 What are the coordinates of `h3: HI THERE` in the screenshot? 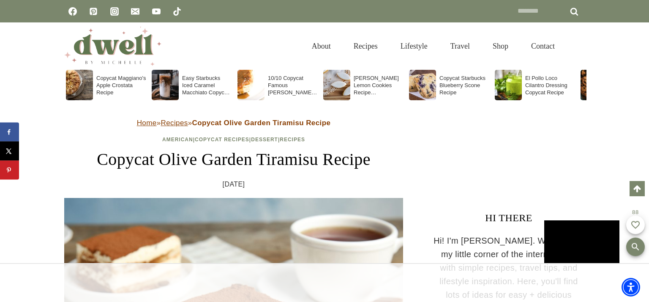 It's located at (509, 218).